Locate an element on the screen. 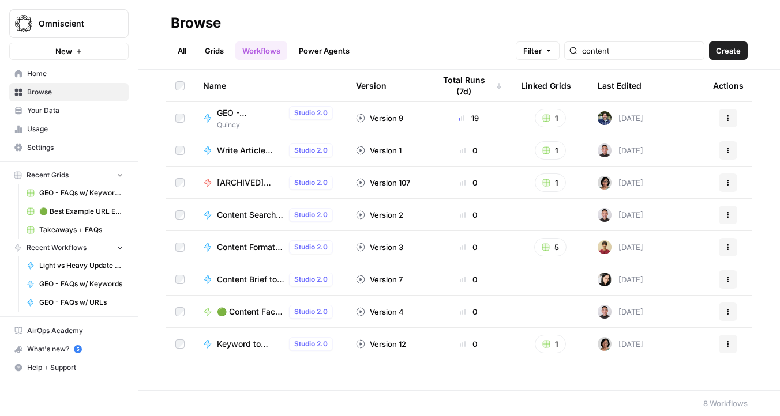 The width and height of the screenshot is (780, 416). span: GEO - FAQs w/ URLs is located at coordinates (81, 303).